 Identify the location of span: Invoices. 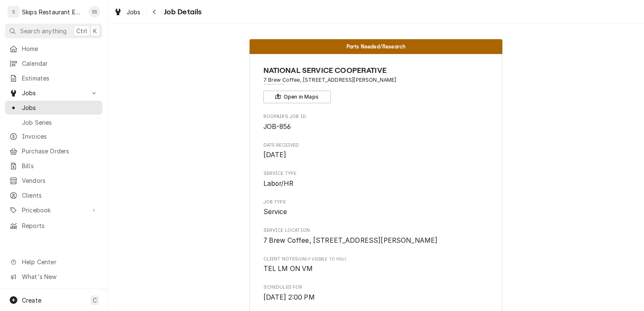
(60, 136).